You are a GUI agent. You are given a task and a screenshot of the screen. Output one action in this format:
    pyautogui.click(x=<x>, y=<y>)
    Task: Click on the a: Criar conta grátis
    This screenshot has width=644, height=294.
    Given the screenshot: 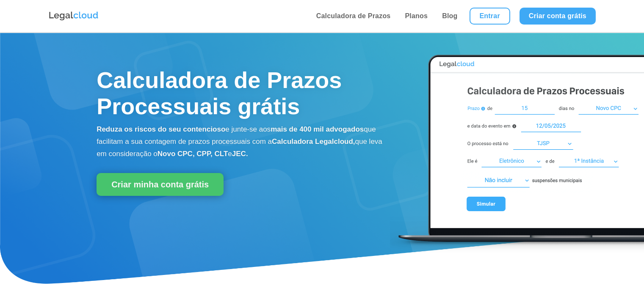 What is the action you would take?
    pyautogui.click(x=558, y=16)
    